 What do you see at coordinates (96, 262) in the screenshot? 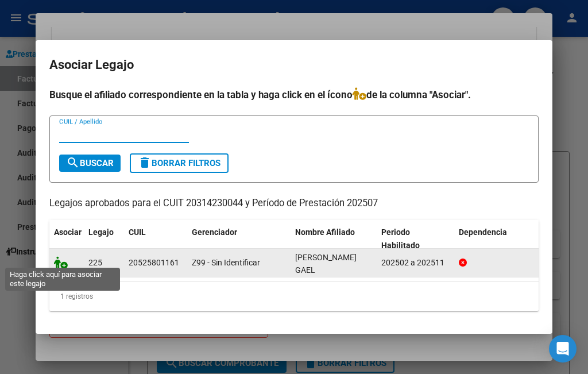
I see `span: 225` at bounding box center [96, 262].